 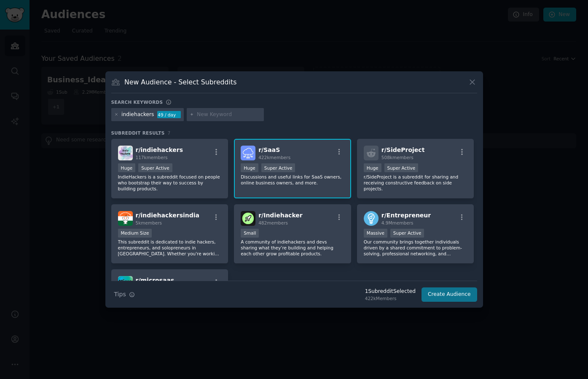 What do you see at coordinates (120, 294) in the screenshot?
I see `span: Tips` at bounding box center [120, 294].